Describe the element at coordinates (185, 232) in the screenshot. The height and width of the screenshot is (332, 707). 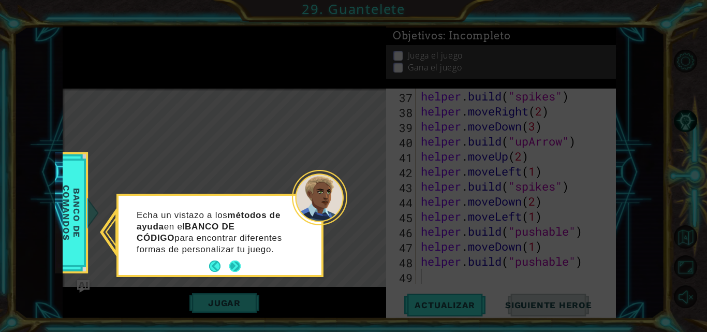
I see `strong: BANCO DE CÓDIGO` at that location.